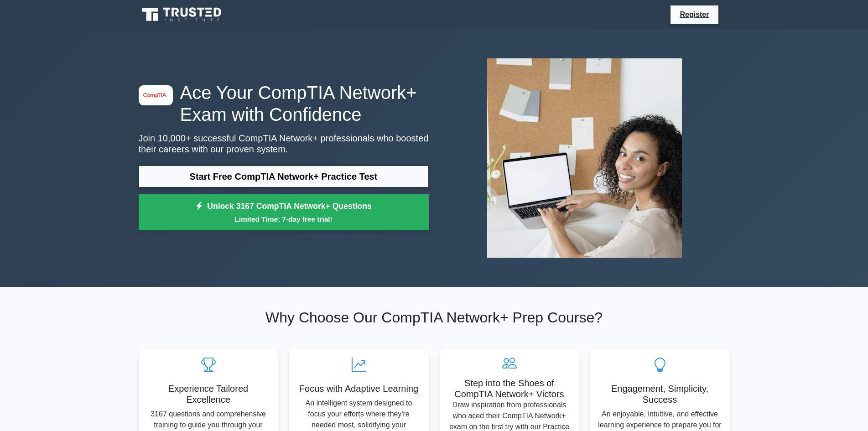 The width and height of the screenshot is (868, 431). I want to click on h1: Ace Your CompTIA Network+ Exam with Confidence, so click(284, 103).